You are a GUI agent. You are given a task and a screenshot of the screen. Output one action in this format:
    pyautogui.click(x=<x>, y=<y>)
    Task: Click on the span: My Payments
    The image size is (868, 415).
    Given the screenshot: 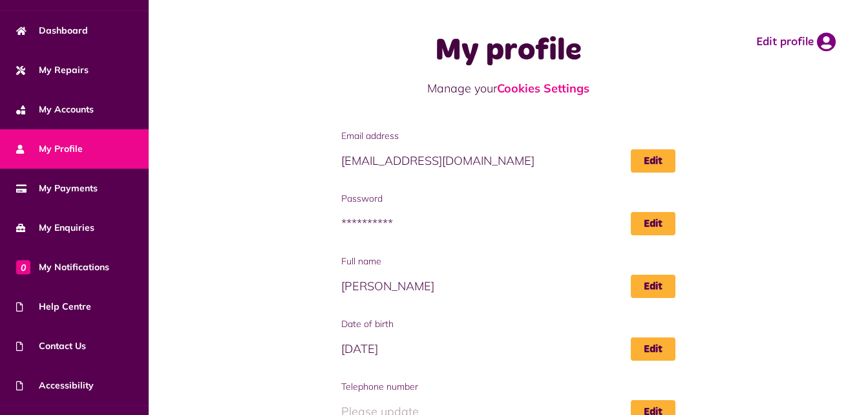 What is the action you would take?
    pyautogui.click(x=57, y=188)
    